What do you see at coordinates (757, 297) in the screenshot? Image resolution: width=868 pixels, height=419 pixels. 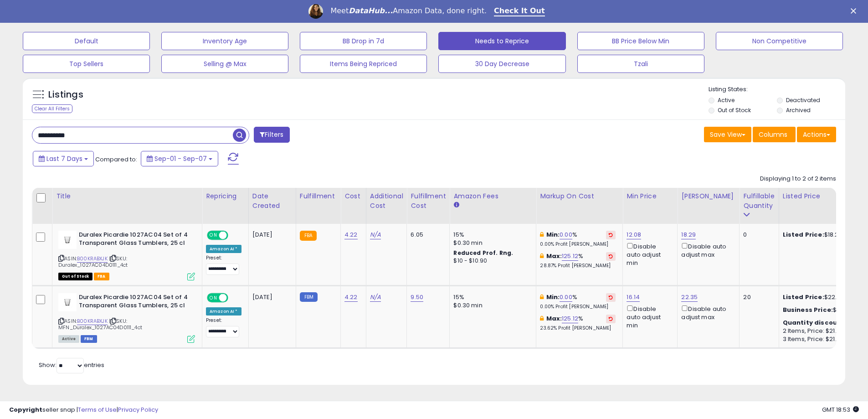 I see `div: 20` at bounding box center [757, 297].